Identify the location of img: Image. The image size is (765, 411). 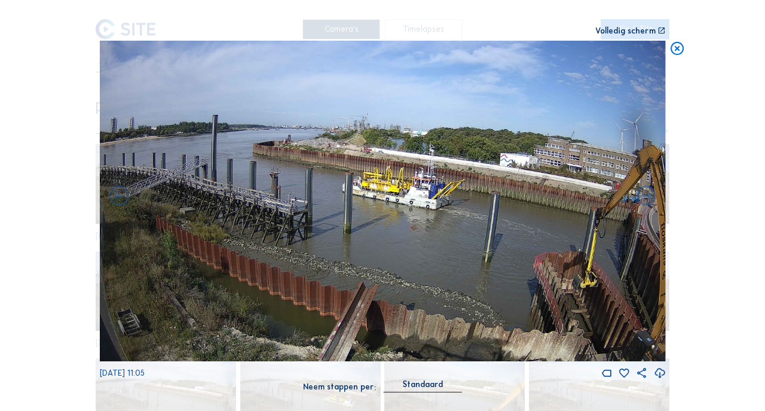
(383, 201).